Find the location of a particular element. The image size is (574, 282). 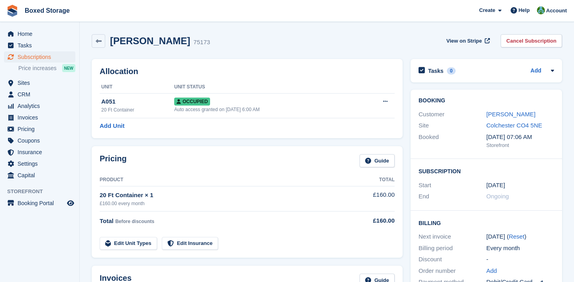

img: stora-icon-8386f47178a22dfd0bd8f6a31ec36ba5ce8667c1dd55bd0f319d3a0aa187defe.svg is located at coordinates (12, 11).